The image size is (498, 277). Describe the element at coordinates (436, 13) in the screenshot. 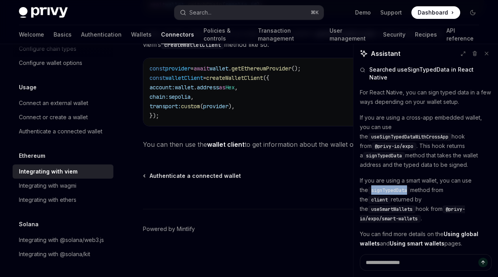

I see `a: Dashboard` at that location.